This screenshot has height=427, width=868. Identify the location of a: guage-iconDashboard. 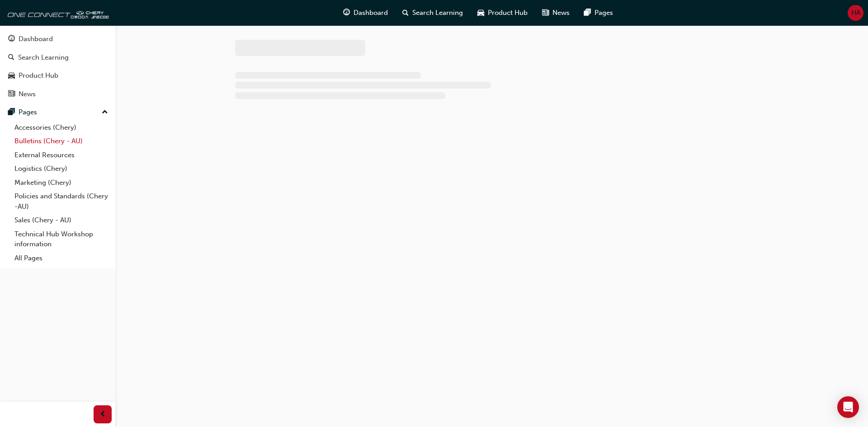
(365, 13).